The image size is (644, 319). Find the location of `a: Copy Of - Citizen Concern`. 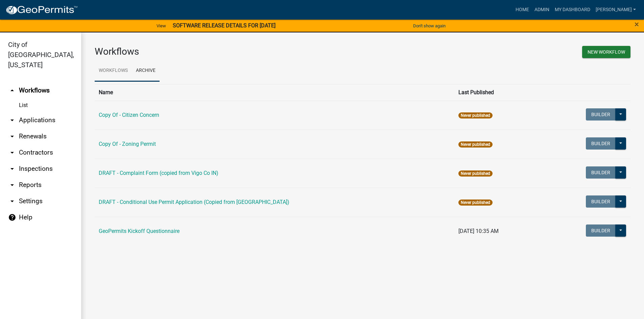

a: Copy Of - Citizen Concern is located at coordinates (129, 115).